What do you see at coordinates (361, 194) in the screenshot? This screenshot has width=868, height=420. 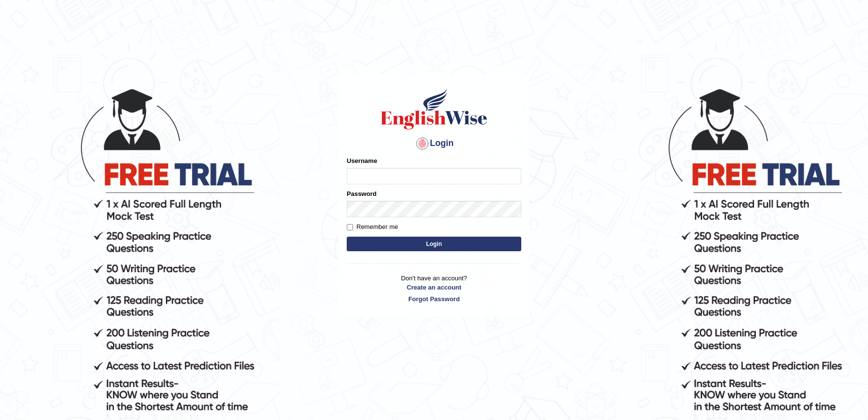 I see `label: Password` at bounding box center [361, 194].